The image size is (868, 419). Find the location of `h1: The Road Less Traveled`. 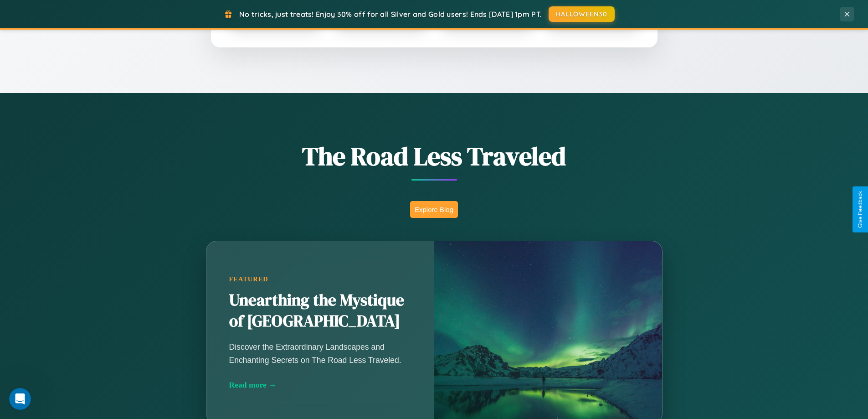

h1: The Road Less Traveled is located at coordinates (434, 156).